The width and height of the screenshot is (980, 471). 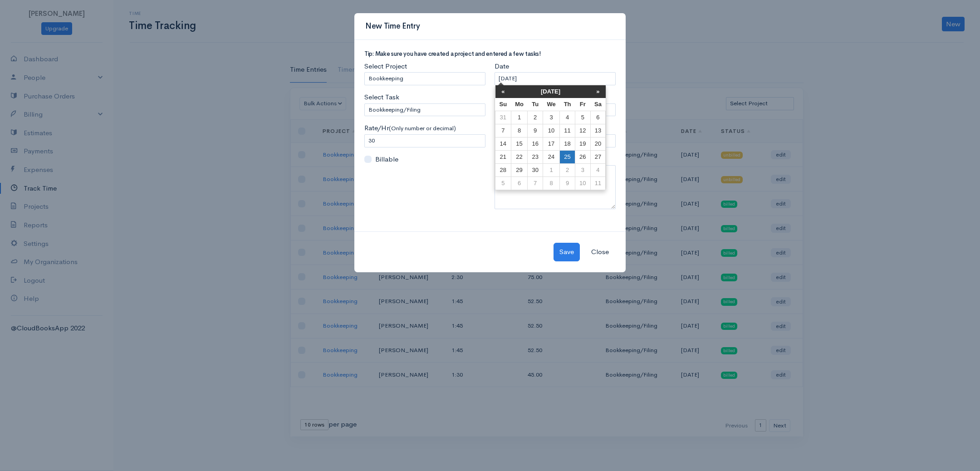 I want to click on td: 25, so click(x=568, y=157).